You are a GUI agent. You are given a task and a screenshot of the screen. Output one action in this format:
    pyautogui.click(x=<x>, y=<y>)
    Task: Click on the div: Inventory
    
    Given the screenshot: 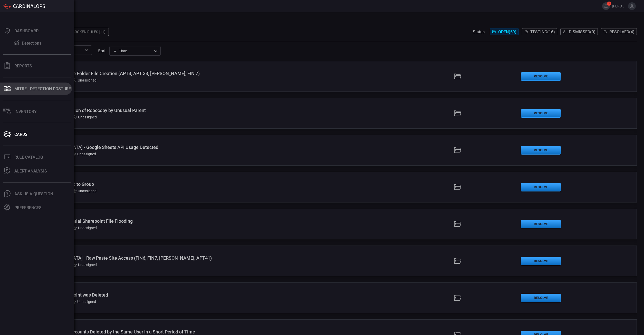 What is the action you would take?
    pyautogui.click(x=25, y=112)
    